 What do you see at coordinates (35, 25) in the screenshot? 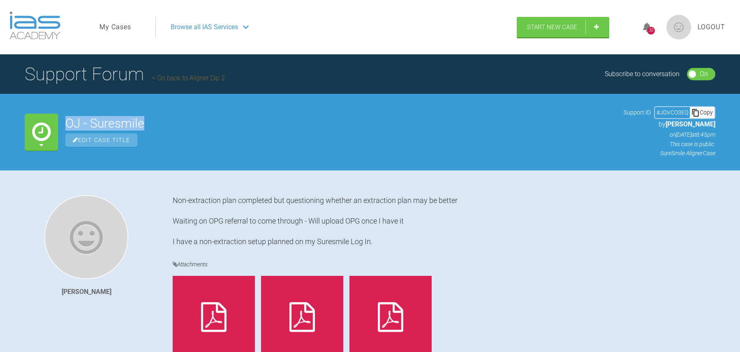
I see `img: logo-light.3e3ef733.png` at bounding box center [35, 25].